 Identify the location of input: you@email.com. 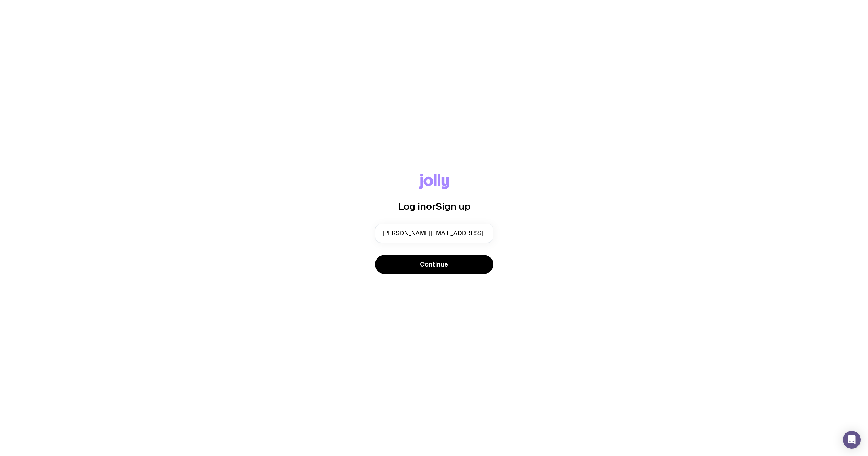
(434, 234).